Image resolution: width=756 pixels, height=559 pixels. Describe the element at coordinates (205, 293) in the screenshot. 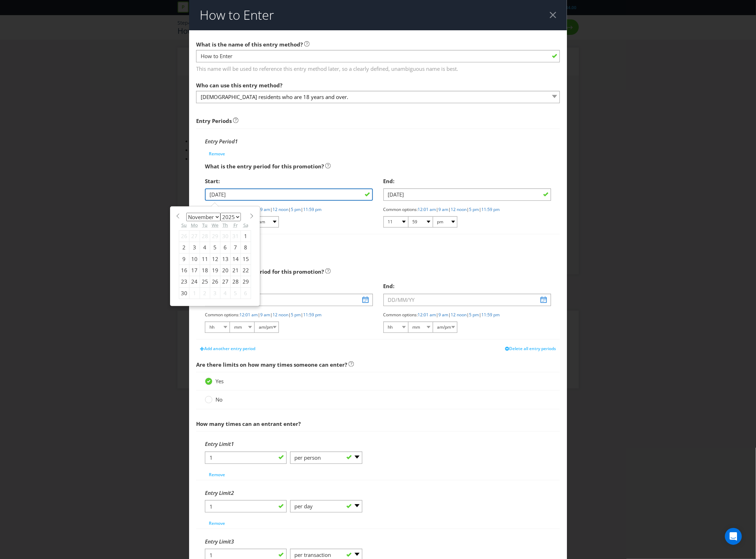

I see `div: 2` at that location.